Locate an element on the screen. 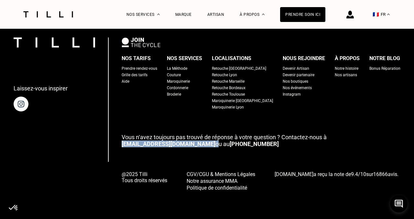 The image size is (414, 219). img: icône connexion is located at coordinates (350, 15).